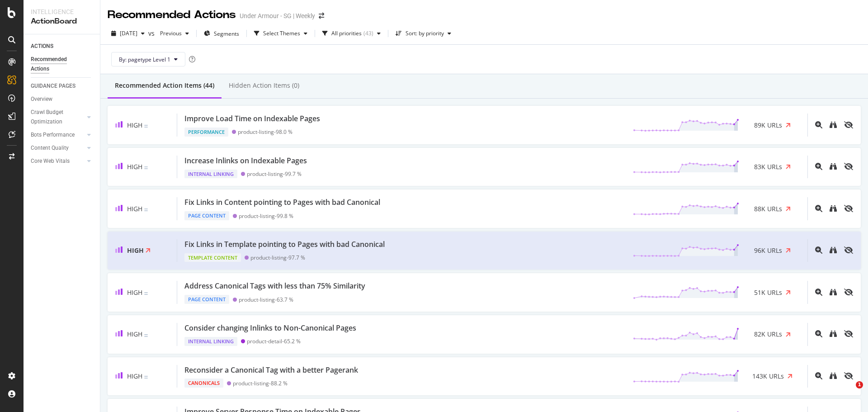  Describe the element at coordinates (204, 383) in the screenshot. I see `div: Canonicals` at that location.